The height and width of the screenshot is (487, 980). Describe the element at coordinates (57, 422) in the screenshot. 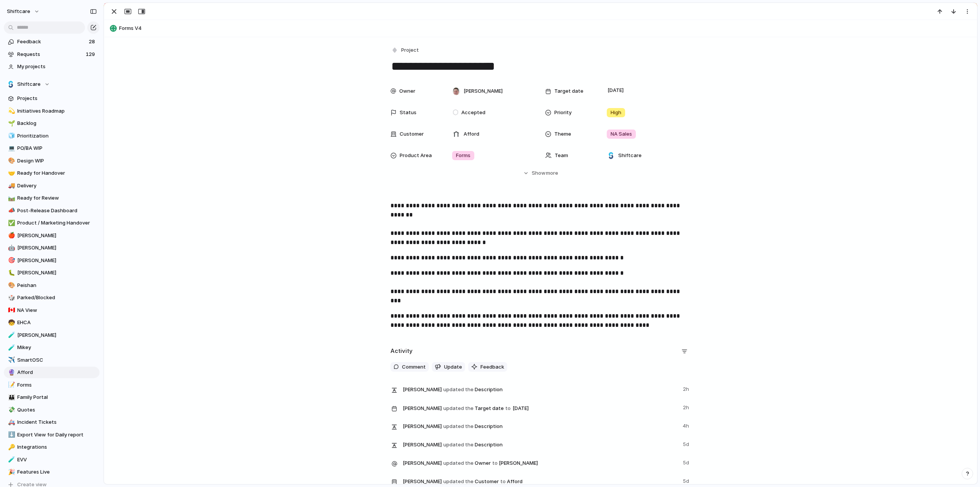

I see `span: Incident Tickets` at that location.